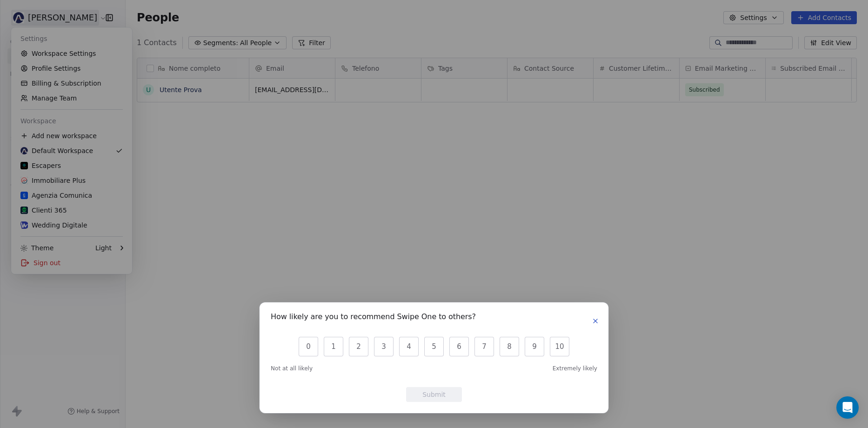  I want to click on button: 5, so click(434, 347).